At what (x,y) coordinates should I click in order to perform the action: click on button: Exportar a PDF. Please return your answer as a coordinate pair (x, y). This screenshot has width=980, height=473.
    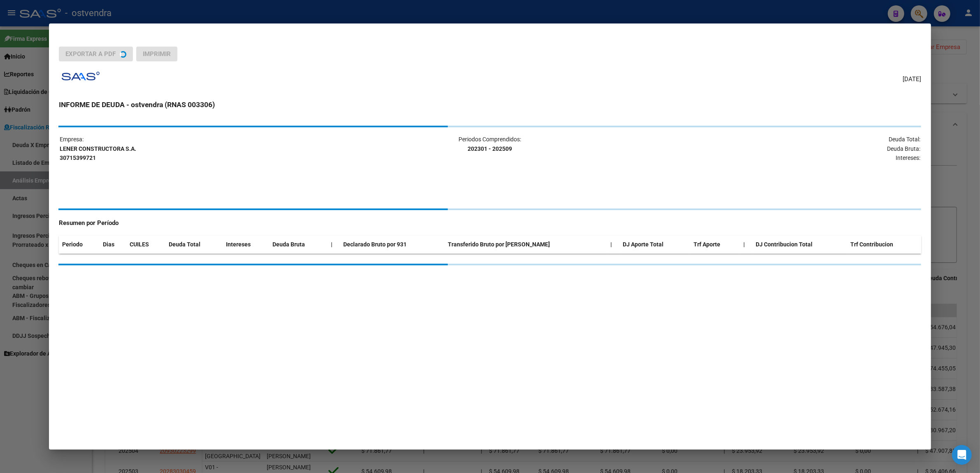
    Looking at the image, I should click on (96, 54).